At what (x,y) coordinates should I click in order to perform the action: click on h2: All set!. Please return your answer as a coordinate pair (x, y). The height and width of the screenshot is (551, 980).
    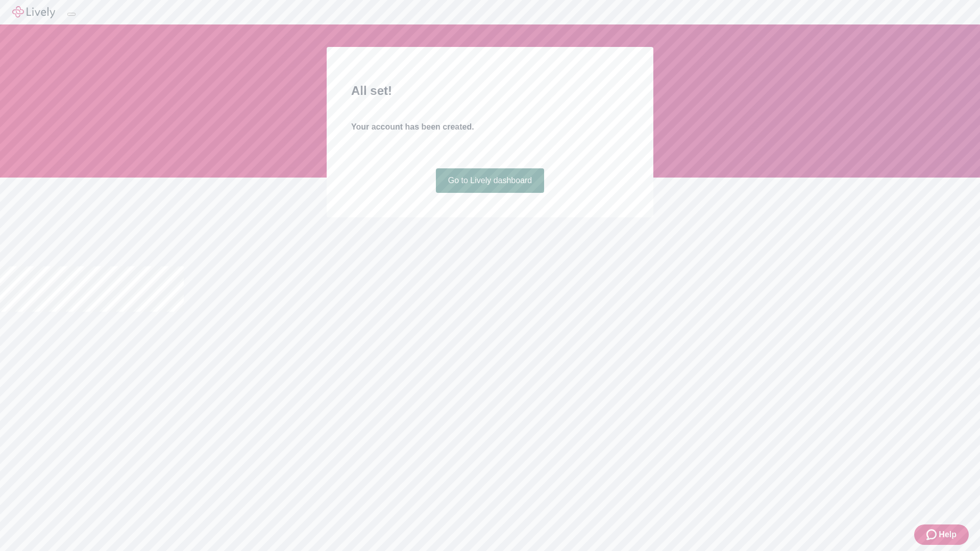
    Looking at the image, I should click on (490, 91).